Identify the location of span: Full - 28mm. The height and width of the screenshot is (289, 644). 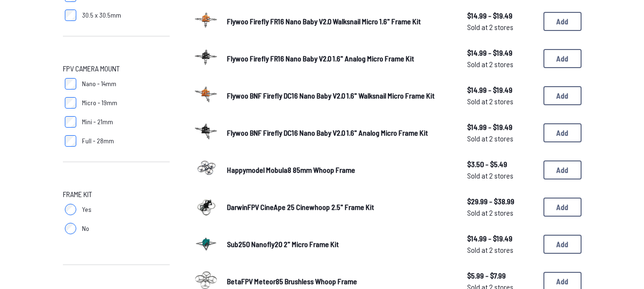
(98, 141).